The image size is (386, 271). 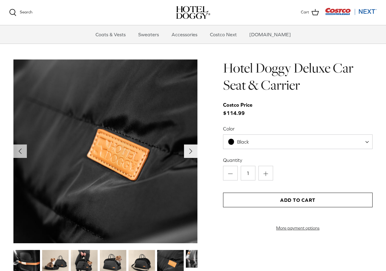 I want to click on label: Quantity, so click(x=298, y=160).